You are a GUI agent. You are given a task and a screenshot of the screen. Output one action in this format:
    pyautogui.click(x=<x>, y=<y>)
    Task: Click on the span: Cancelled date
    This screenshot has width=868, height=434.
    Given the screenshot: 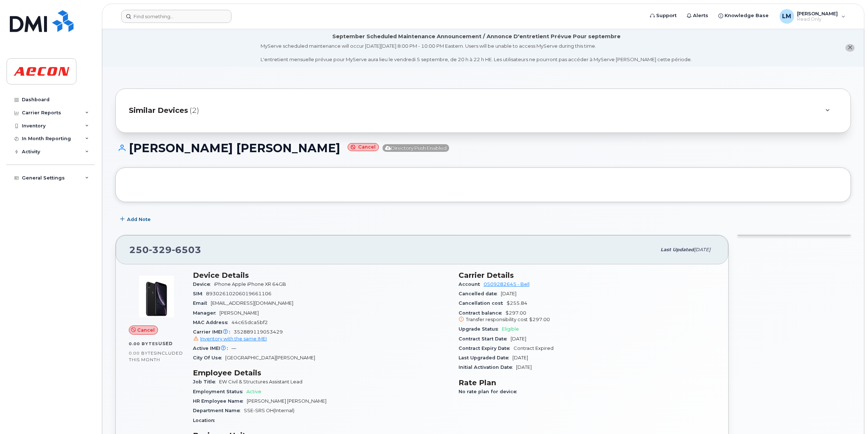 What is the action you would take?
    pyautogui.click(x=479, y=293)
    